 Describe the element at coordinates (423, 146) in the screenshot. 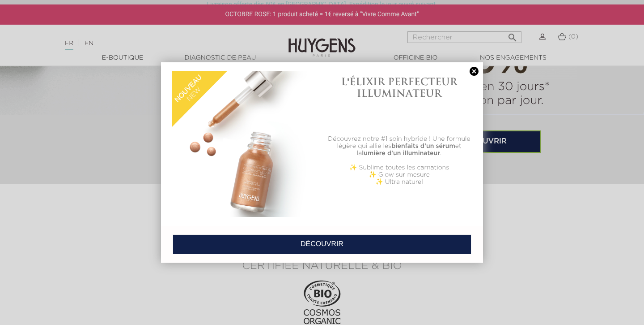

I see `b: bienfaits d'un sérum` at that location.